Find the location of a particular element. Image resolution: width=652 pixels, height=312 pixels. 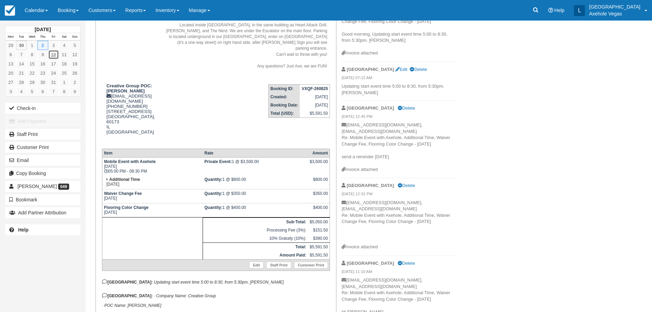

a: 25 is located at coordinates (64, 73).